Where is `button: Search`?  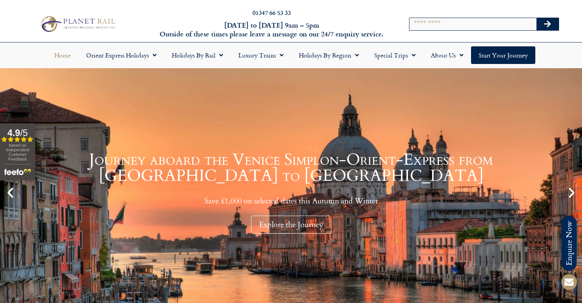
button: Search is located at coordinates (548, 24).